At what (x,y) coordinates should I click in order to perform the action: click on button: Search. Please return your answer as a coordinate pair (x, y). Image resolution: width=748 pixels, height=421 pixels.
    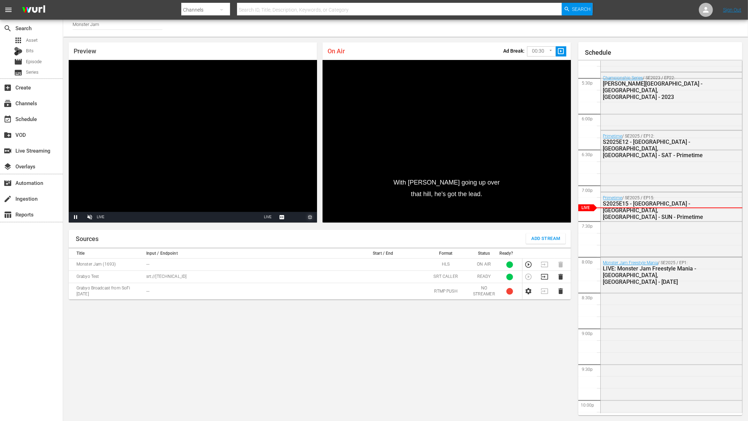
    Looking at the image, I should click on (577, 9).